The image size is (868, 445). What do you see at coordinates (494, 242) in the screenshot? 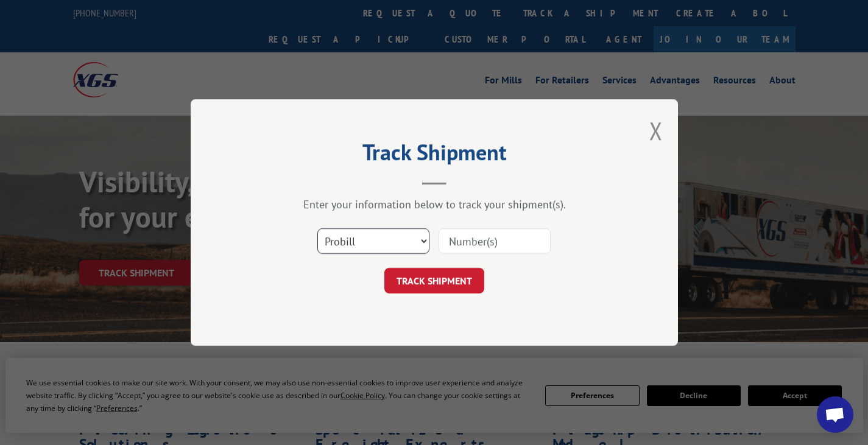
I see `input: Number(s)` at bounding box center [494, 242].